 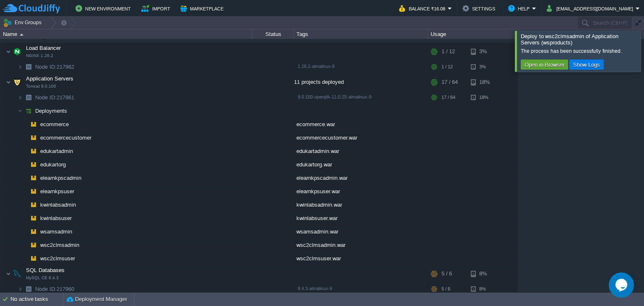 I want to click on a: kwinlabsuser, so click(x=56, y=218).